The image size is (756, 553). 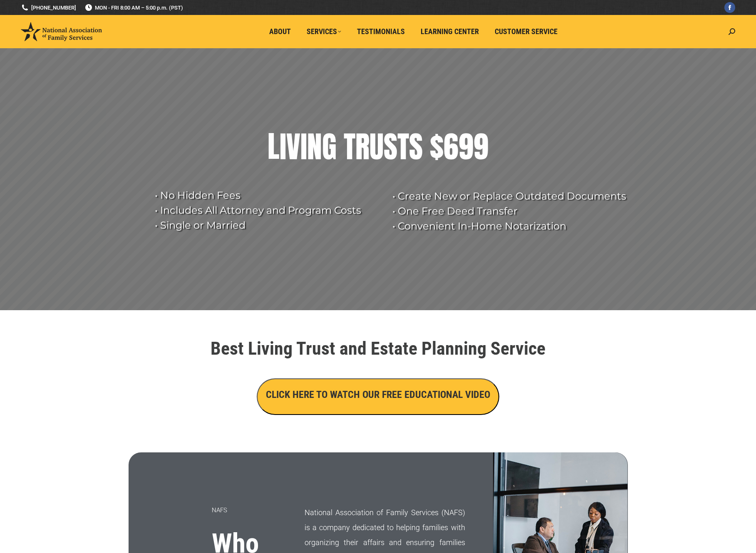 I want to click on a: Facebook page opens in new window, so click(x=729, y=7).